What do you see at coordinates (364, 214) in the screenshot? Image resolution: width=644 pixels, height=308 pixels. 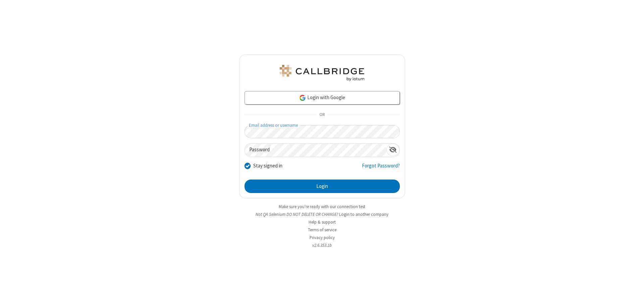 I see `button: Login to another company` at bounding box center [364, 214].